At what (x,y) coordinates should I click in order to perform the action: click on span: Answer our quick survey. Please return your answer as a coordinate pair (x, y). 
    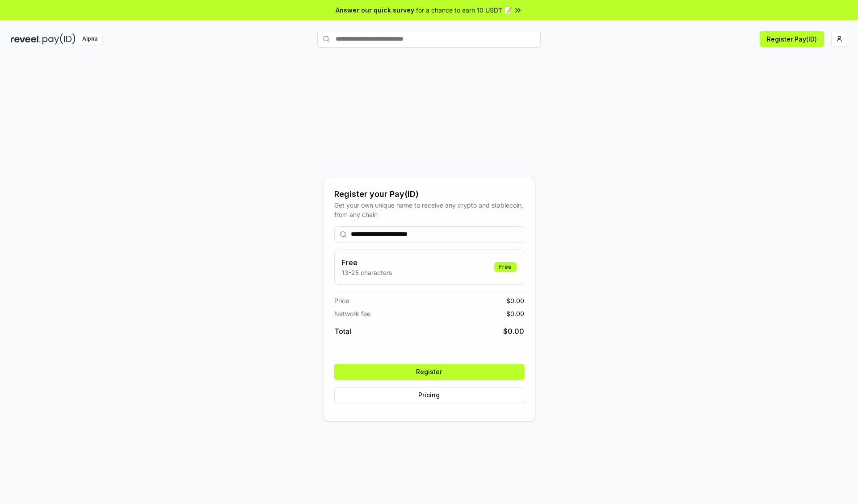
    Looking at the image, I should click on (375, 10).